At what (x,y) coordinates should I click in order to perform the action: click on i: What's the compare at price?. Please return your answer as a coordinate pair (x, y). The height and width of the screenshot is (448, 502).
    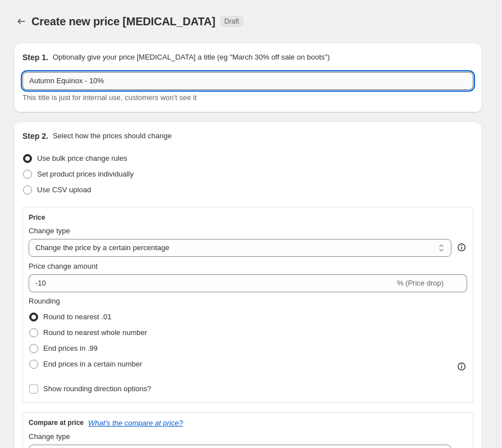
    Looking at the image, I should click on (135, 423).